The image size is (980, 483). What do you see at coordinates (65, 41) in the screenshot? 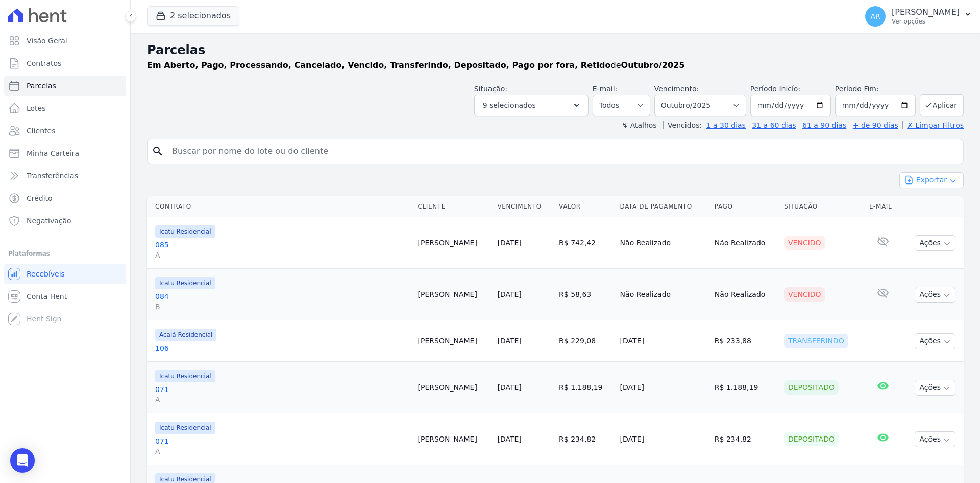
I see `a: Visão Geral` at bounding box center [65, 41].